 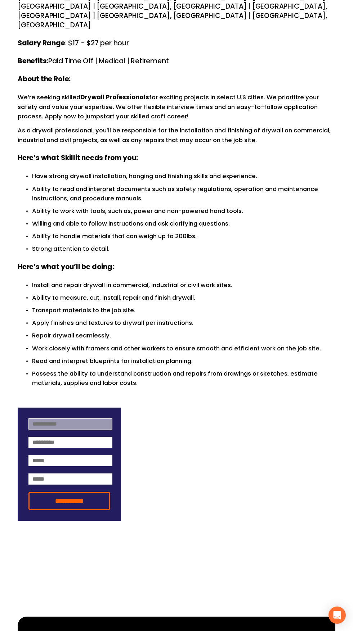 I want to click on h4: : $17 - $27 per hour, so click(x=176, y=43).